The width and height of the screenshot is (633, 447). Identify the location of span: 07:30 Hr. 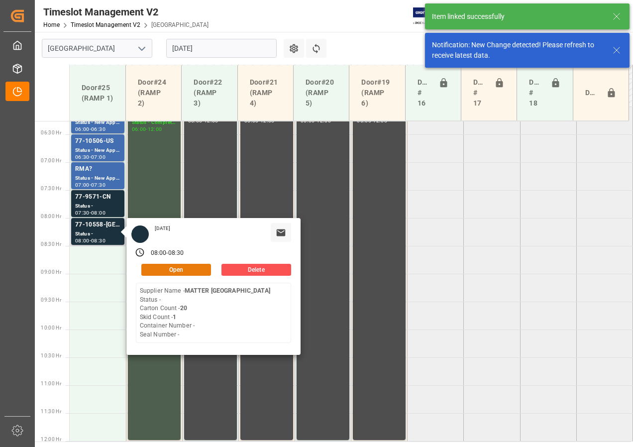
(51, 188).